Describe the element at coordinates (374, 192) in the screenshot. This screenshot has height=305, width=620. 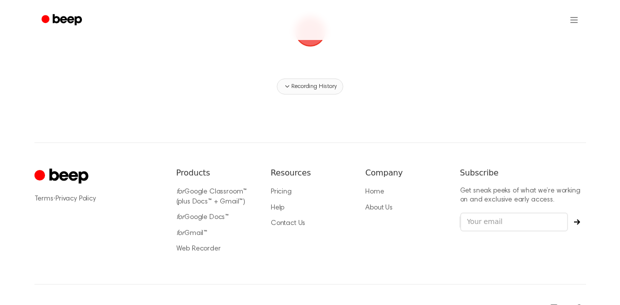
I see `a: Home` at that location.